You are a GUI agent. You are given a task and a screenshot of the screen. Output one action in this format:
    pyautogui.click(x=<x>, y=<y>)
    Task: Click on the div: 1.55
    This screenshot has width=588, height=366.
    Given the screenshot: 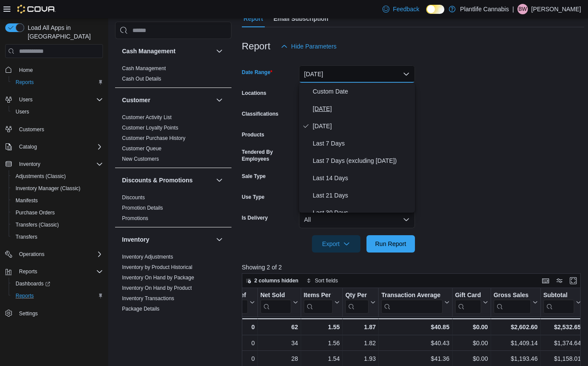 What is the action you would take?
    pyautogui.click(x=322, y=327)
    